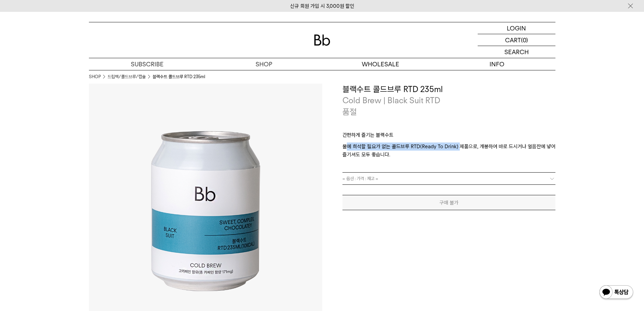  What do you see at coordinates (350, 112) in the screenshot?
I see `p: 품절` at bounding box center [350, 112].